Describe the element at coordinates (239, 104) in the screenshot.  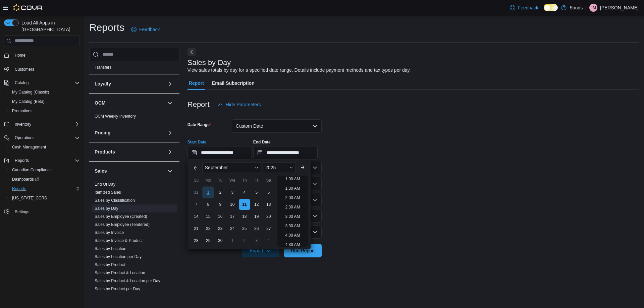
I see `button: Hide Parameters` at that location.